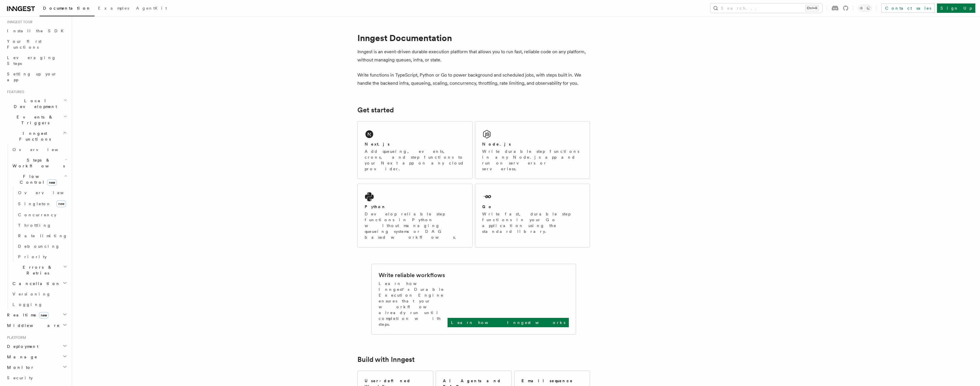 The width and height of the screenshot is (980, 386). I want to click on span: Platform, so click(16, 338).